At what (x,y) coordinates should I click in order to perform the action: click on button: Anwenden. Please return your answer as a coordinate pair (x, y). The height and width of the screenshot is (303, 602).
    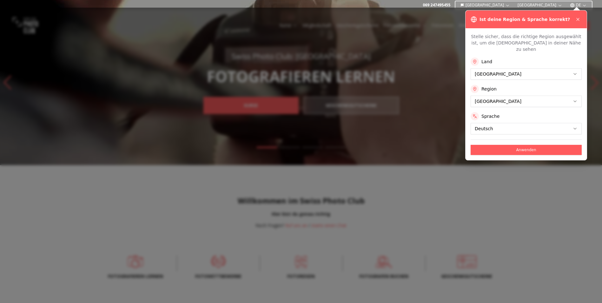
    Looking at the image, I should click on (526, 150).